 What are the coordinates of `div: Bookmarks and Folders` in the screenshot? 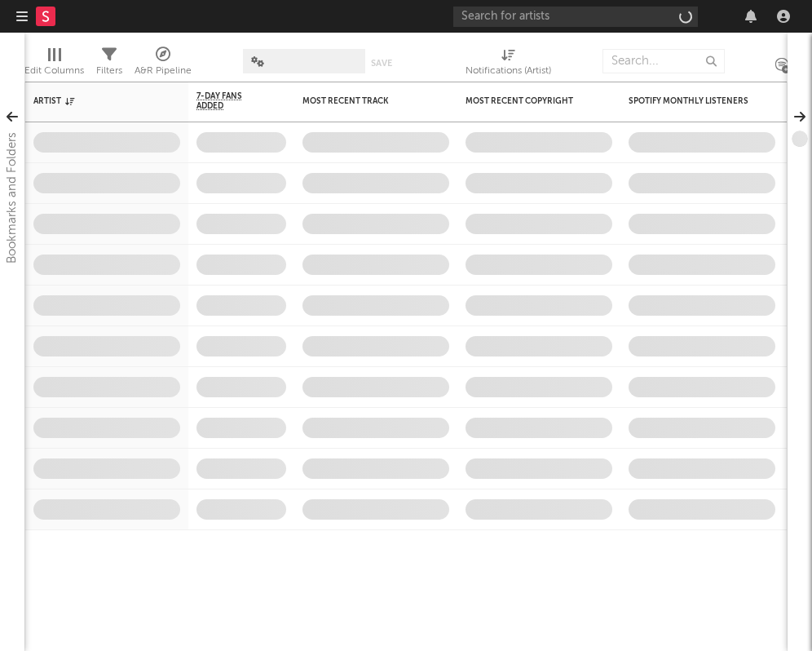 It's located at (12, 197).